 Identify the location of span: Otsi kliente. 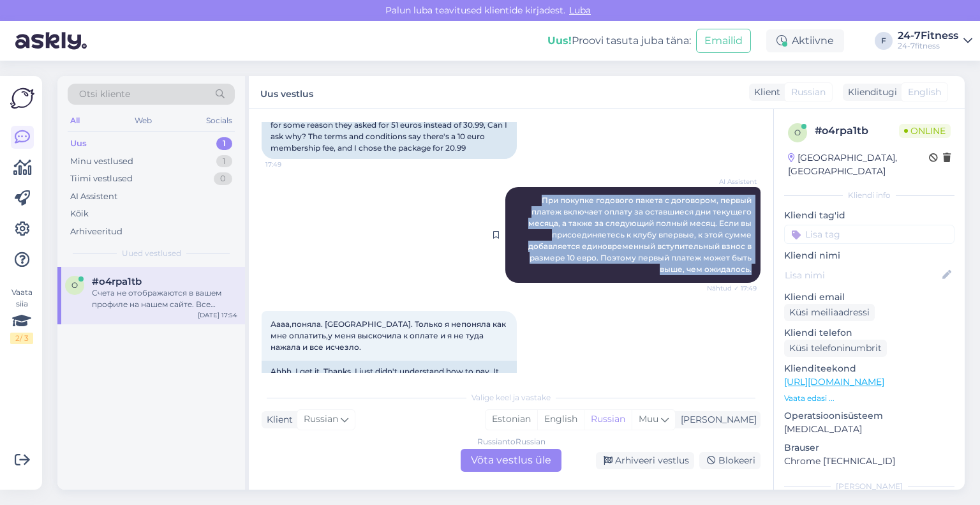
(105, 94).